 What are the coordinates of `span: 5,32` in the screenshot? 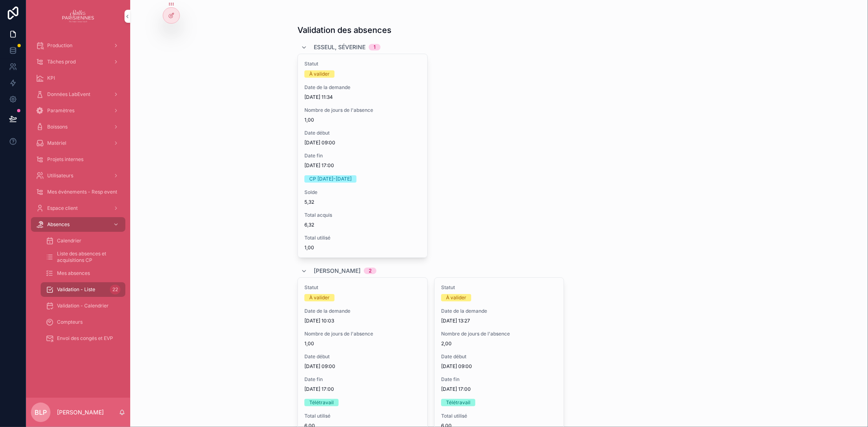 It's located at (363, 202).